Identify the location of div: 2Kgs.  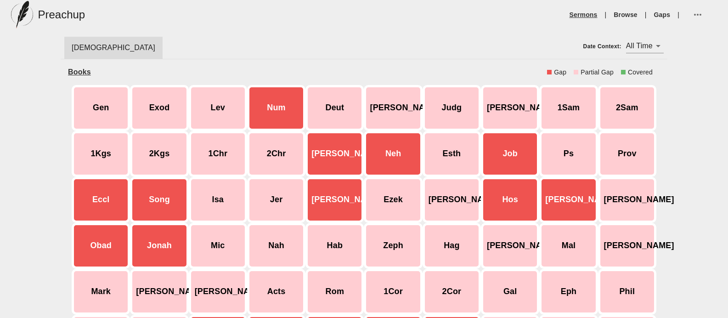
(159, 154).